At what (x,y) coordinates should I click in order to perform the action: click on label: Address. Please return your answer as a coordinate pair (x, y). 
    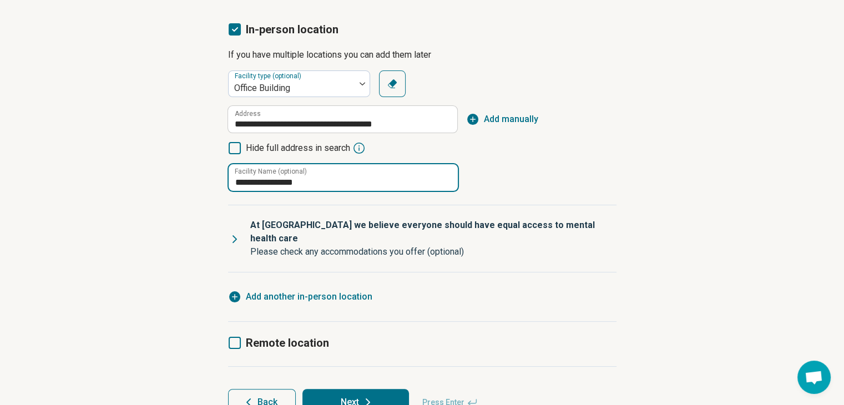
    Looking at the image, I should click on (247, 114).